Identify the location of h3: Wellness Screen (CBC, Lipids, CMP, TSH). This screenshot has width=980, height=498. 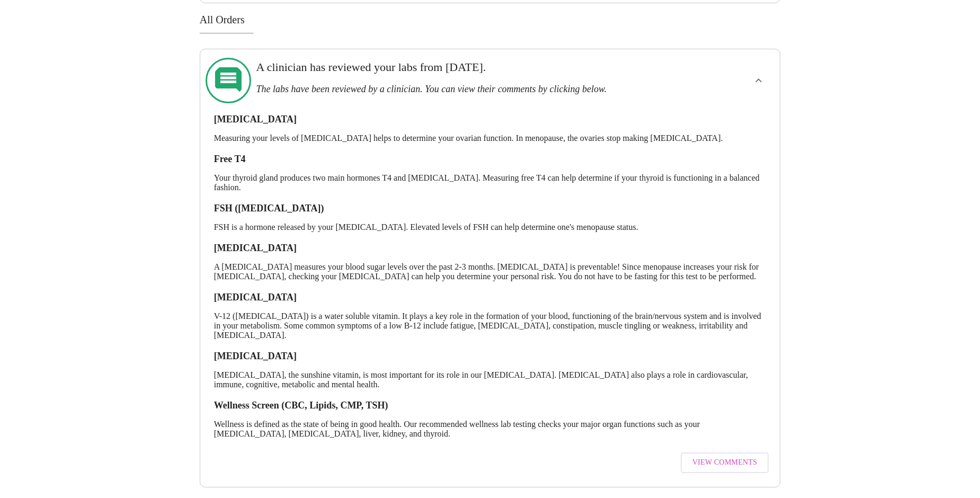
(490, 405).